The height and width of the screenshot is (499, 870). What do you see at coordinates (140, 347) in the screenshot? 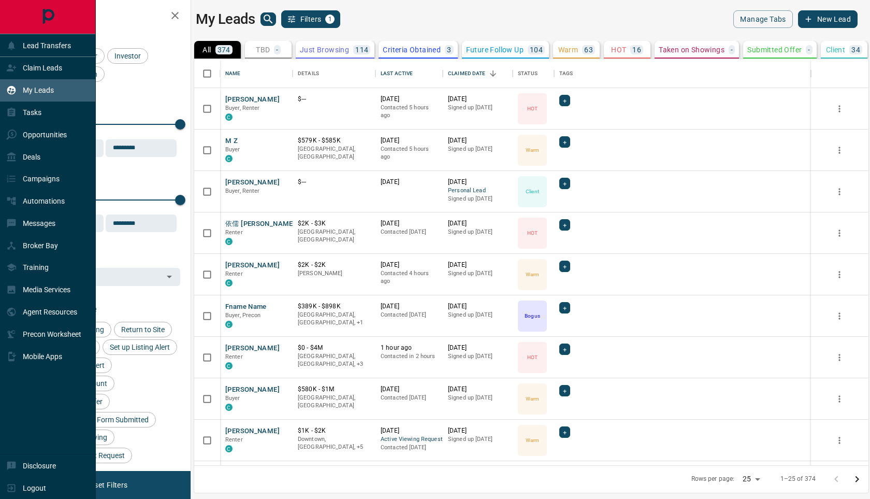
I see `div: Set up Listing Alert` at bounding box center [140, 347].